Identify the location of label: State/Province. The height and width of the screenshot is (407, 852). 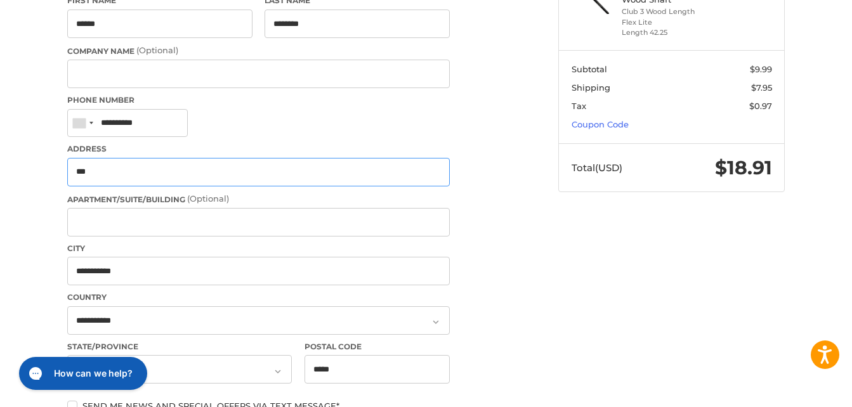
(179, 347).